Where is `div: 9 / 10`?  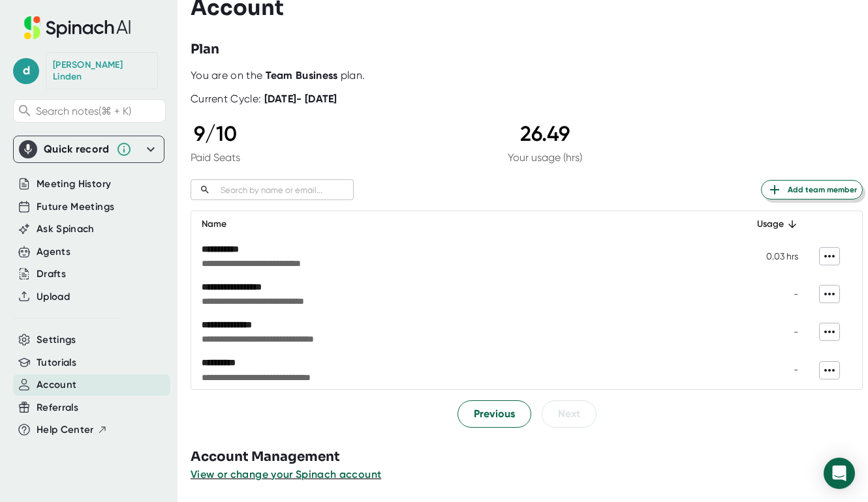
div: 9 / 10 is located at coordinates (215, 133).